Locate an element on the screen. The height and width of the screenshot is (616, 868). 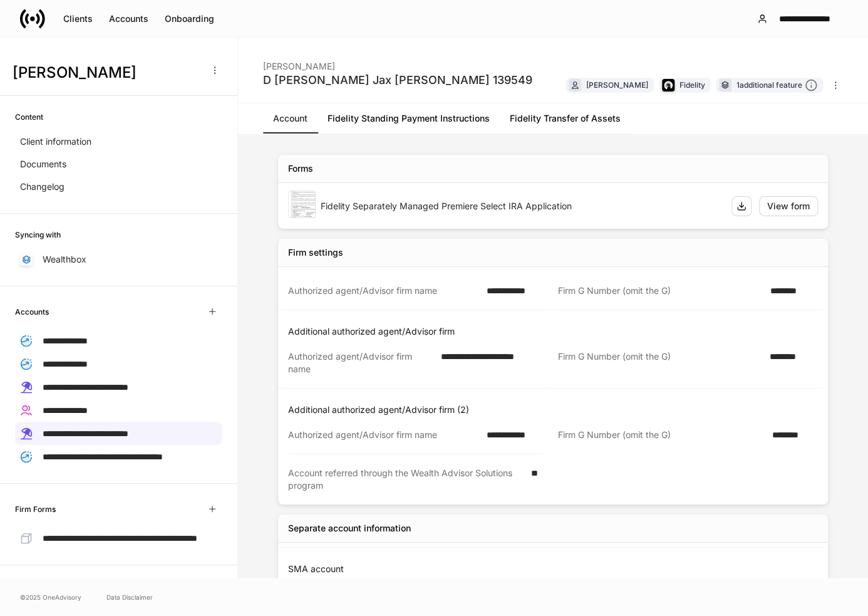
div: 1 additional feature is located at coordinates (777, 85).